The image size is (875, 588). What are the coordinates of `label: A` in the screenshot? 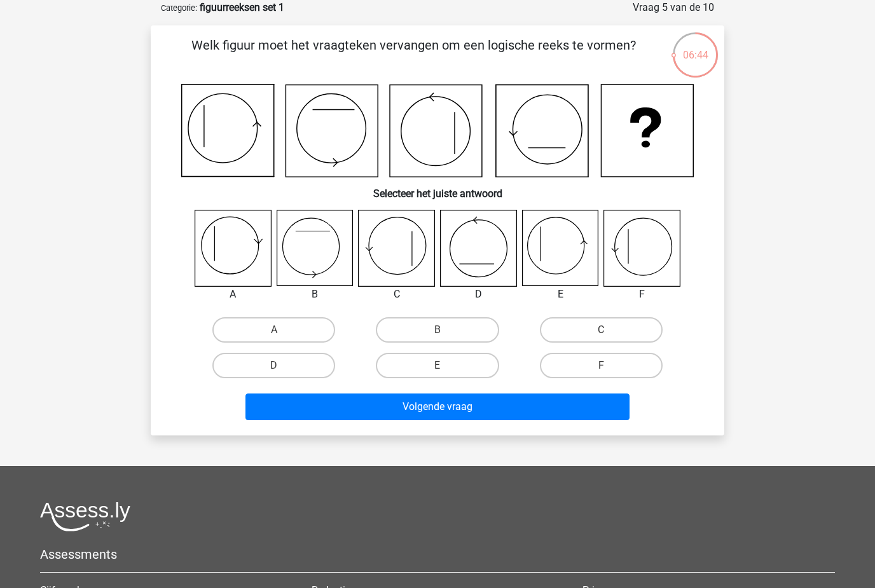 It's located at (273, 330).